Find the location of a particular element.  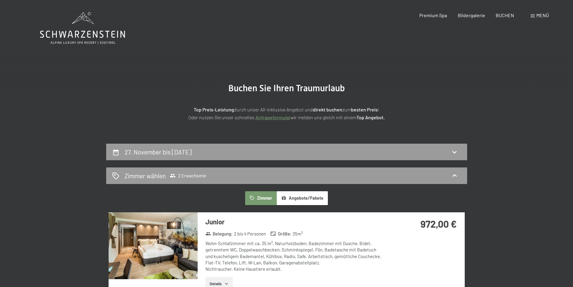

button: Angebote/Pakete is located at coordinates (302, 198).